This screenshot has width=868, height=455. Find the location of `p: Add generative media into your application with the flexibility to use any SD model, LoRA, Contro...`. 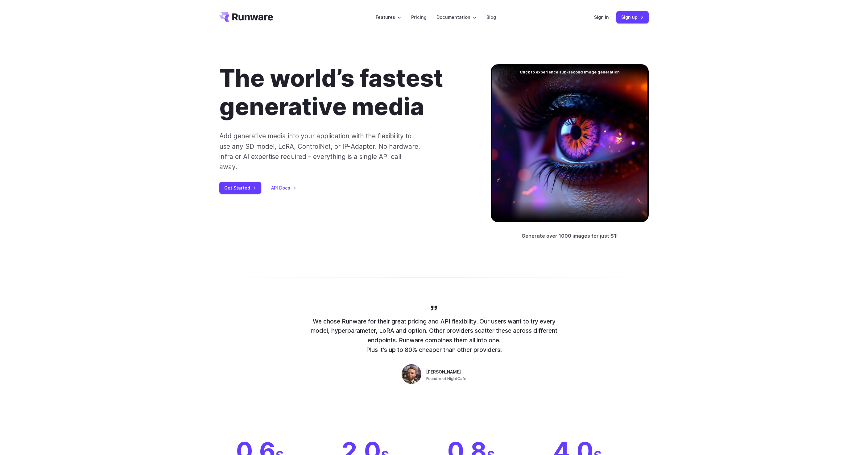

p: Add generative media into your application with the flexibility to use any SD model, LoRA, Contro... is located at coordinates (320, 151).